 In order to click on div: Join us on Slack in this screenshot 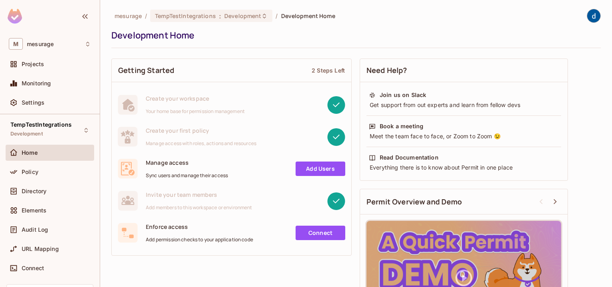, I will do `click(403, 95)`.